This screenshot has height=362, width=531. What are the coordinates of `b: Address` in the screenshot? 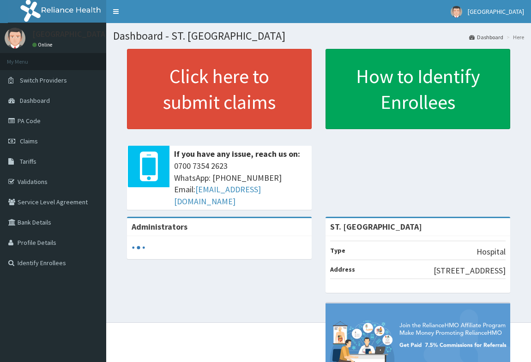 It's located at (343, 270).